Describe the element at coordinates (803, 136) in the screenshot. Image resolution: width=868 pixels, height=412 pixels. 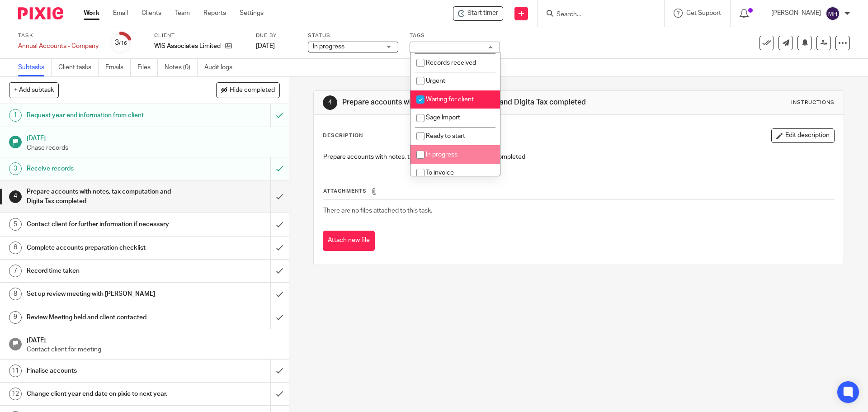
I see `button: Edit description` at that location.